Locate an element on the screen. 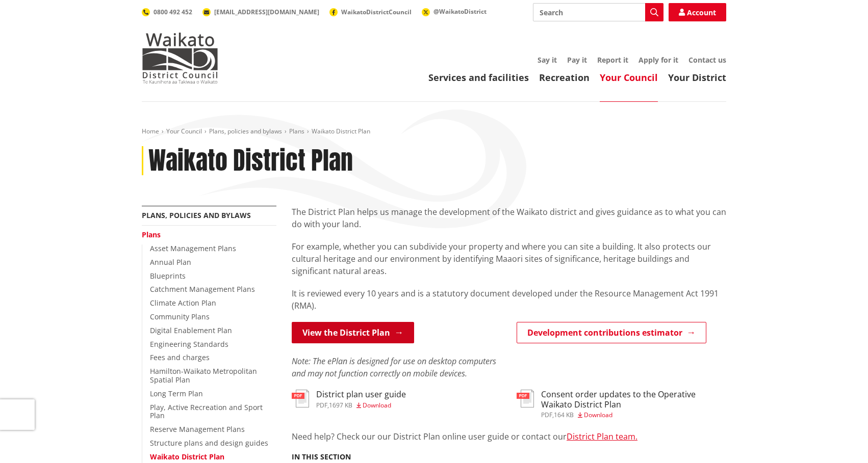 This screenshot has width=868, height=463. a: Long Term Plan is located at coordinates (177, 393).